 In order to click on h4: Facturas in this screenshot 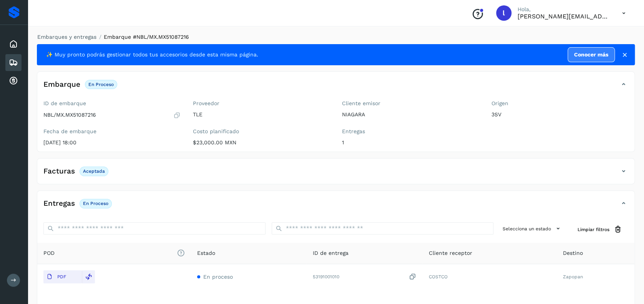, I will do `click(59, 171)`.